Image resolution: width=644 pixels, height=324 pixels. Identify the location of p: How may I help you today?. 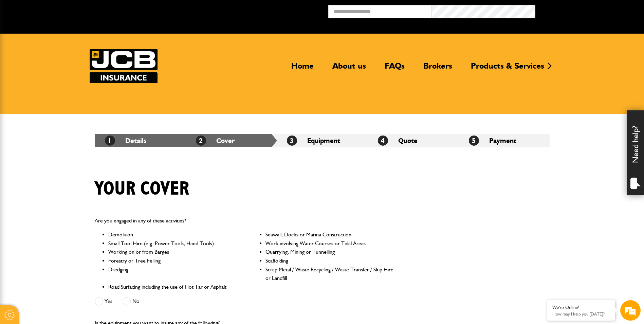
(581, 314).